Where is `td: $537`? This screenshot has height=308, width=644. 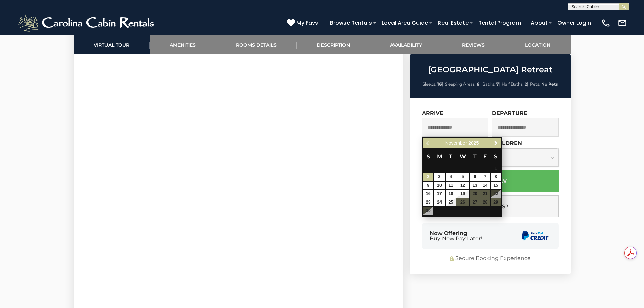 td: $537 is located at coordinates (428, 177).